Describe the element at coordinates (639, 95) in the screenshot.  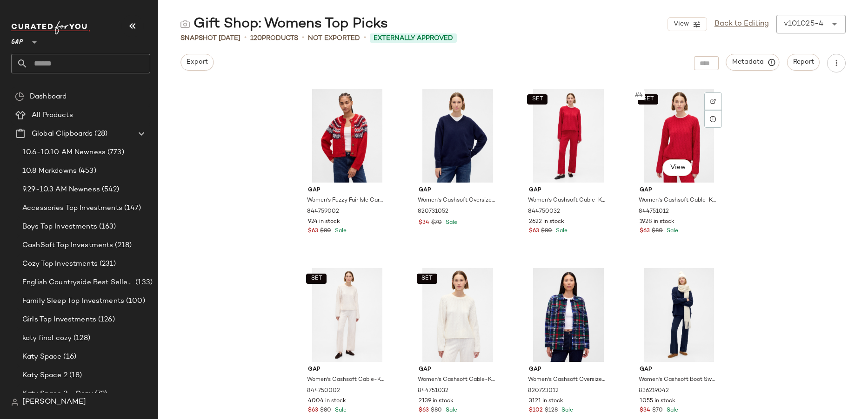
I see `span: #4` at that location.